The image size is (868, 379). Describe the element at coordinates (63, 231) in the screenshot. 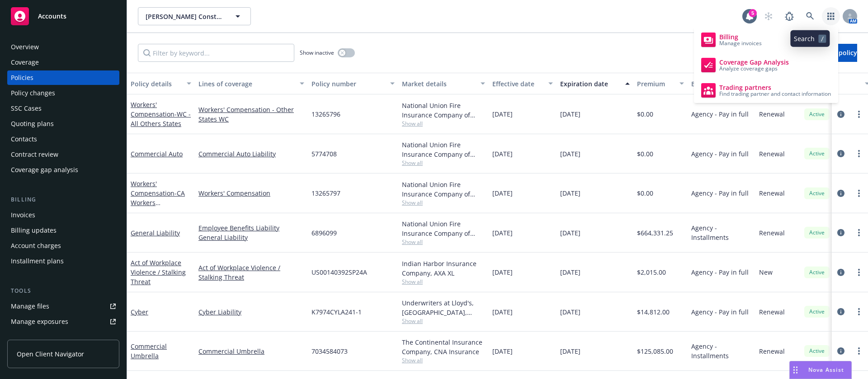

I see `a: Billing updates` at that location.